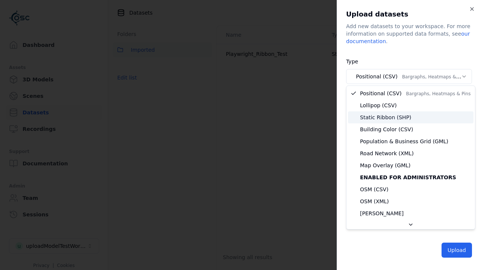 Image resolution: width=481 pixels, height=270 pixels. I want to click on span: Map Overlay (GML), so click(385, 166).